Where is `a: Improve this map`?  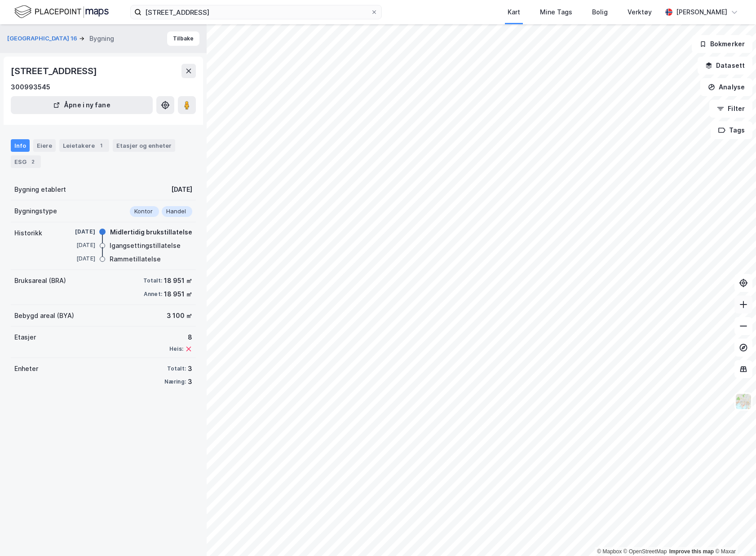
a: Improve this map is located at coordinates (692, 552).